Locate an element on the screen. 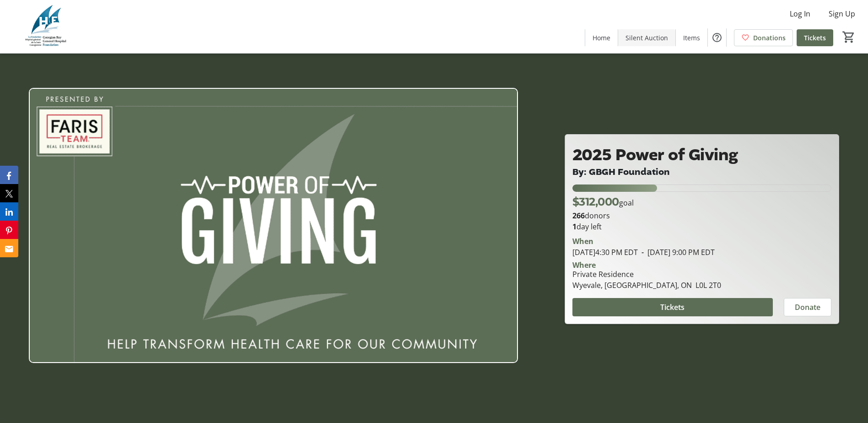 Image resolution: width=868 pixels, height=423 pixels. a: Items is located at coordinates (691, 37).